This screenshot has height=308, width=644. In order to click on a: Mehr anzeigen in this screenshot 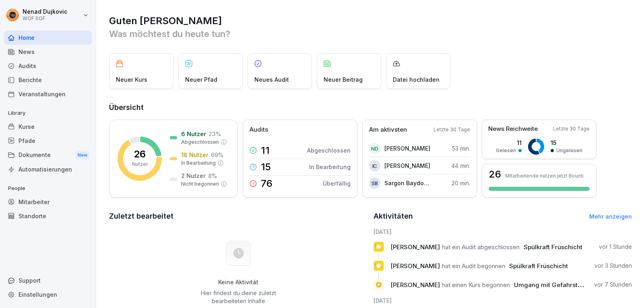, I will do `click(610, 216)`.